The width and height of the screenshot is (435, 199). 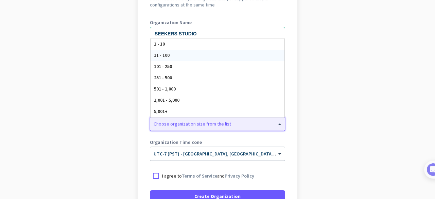 What do you see at coordinates (218, 52) in the screenshot?
I see `label: Phone Number` at bounding box center [218, 52].